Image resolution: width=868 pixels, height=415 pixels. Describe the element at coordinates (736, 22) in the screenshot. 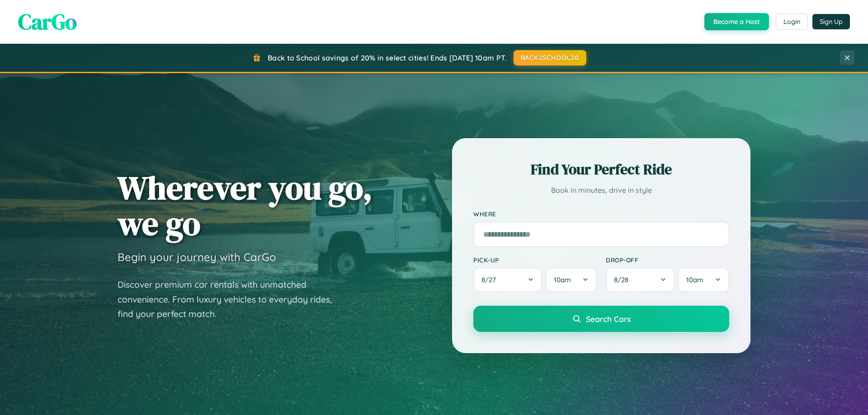

I see `button: Become a Host` at that location.